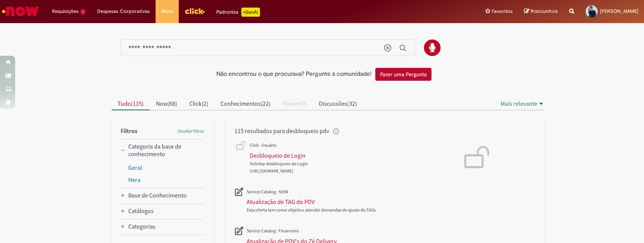 The height and width of the screenshot is (243, 644). What do you see at coordinates (167, 11) in the screenshot?
I see `span: More` at bounding box center [167, 11].